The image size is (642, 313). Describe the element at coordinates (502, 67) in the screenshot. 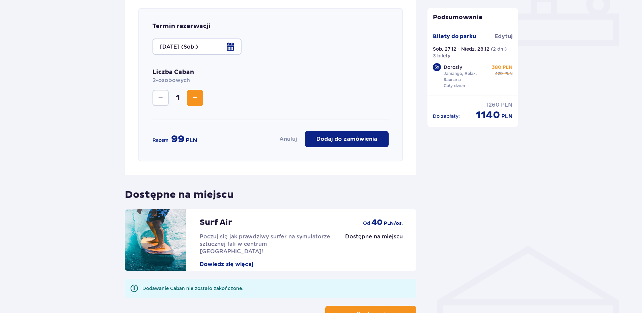

I see `p: 380 PLN` at that location.